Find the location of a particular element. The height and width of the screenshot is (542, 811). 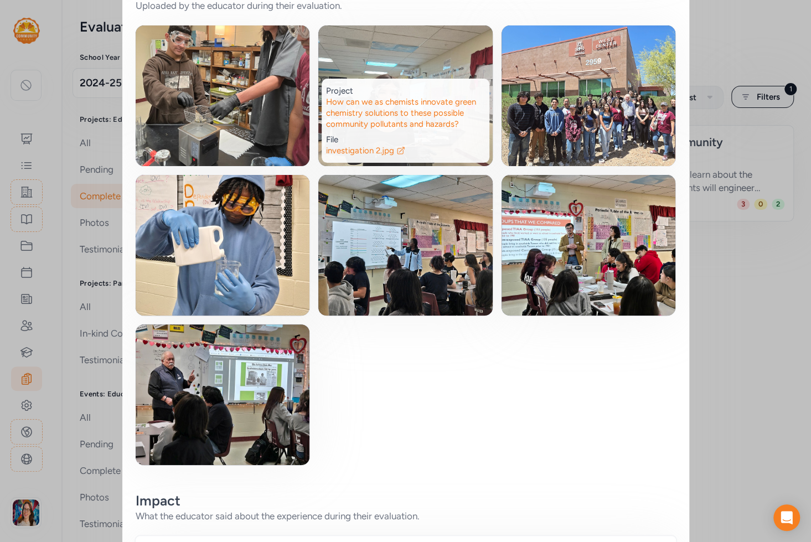

div: File is located at coordinates (405, 140).